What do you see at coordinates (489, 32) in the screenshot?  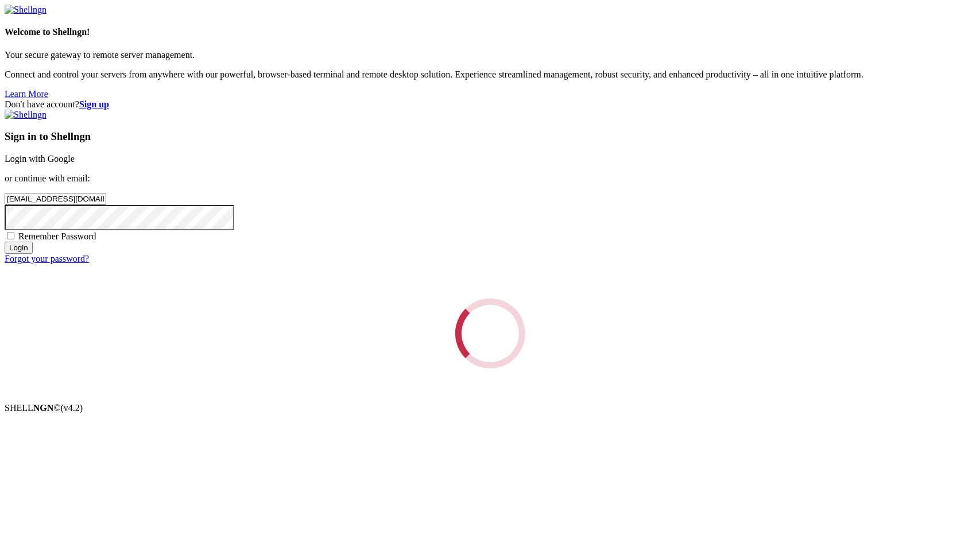 I see `h4: Welcome to Shellngn!` at bounding box center [489, 32].